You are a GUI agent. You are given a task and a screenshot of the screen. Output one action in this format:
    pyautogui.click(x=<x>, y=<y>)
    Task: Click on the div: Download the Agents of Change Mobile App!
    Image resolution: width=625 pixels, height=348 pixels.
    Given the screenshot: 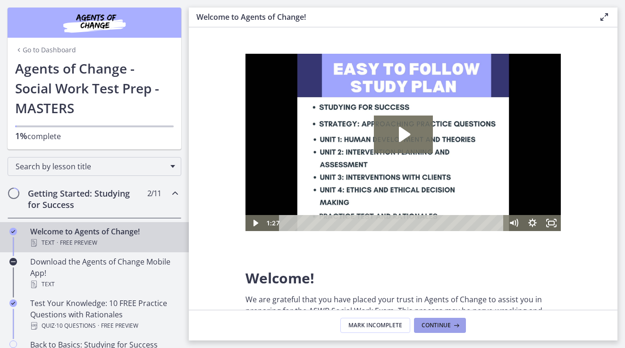 What is the action you would take?
    pyautogui.click(x=104, y=273)
    